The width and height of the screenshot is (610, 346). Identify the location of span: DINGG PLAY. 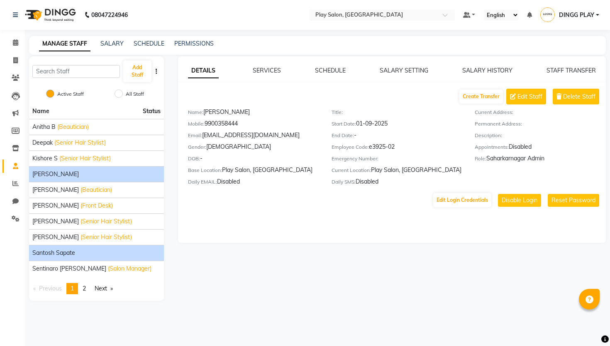
(576, 15).